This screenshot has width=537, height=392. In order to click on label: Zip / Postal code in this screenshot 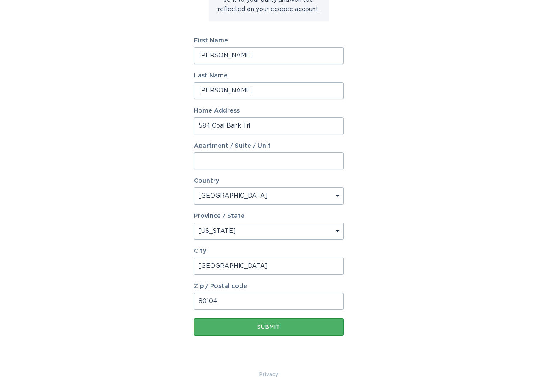, I will do `click(268, 286)`.